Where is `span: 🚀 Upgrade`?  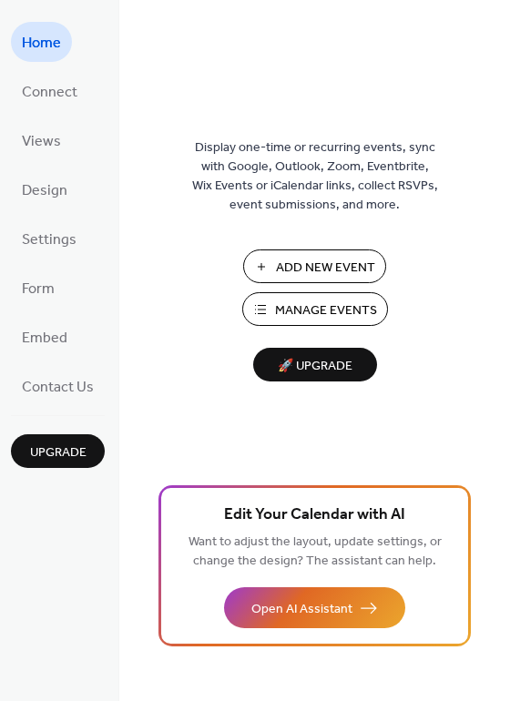
span: 🚀 Upgrade is located at coordinates (315, 366).